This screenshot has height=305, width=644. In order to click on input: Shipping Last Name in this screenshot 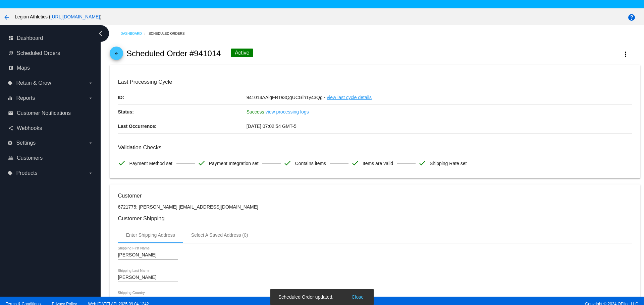, I will do `click(148, 278)`.